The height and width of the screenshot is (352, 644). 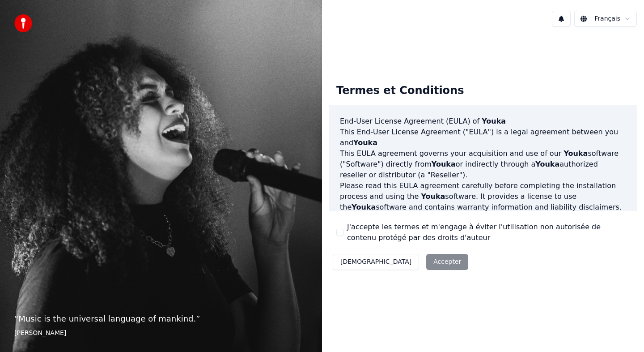 I want to click on img: youka, so click(x=23, y=23).